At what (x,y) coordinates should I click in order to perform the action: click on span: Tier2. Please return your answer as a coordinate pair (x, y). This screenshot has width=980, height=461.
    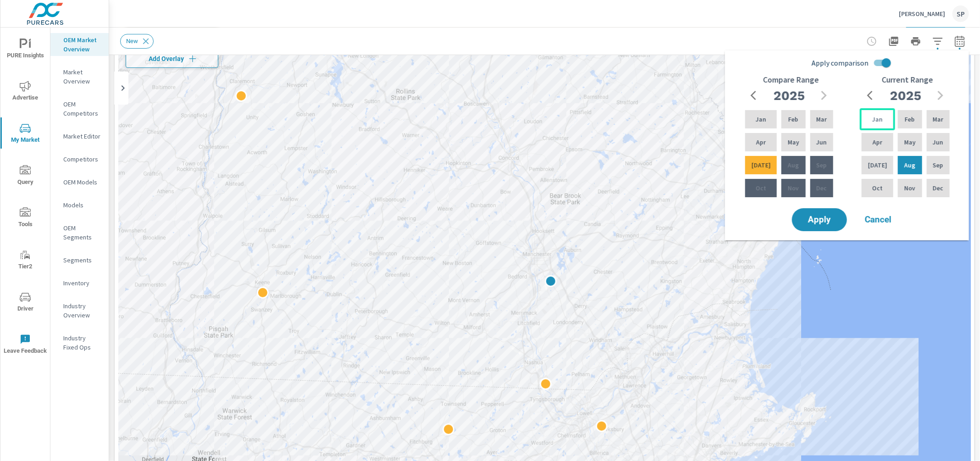
    Looking at the image, I should click on (25, 261).